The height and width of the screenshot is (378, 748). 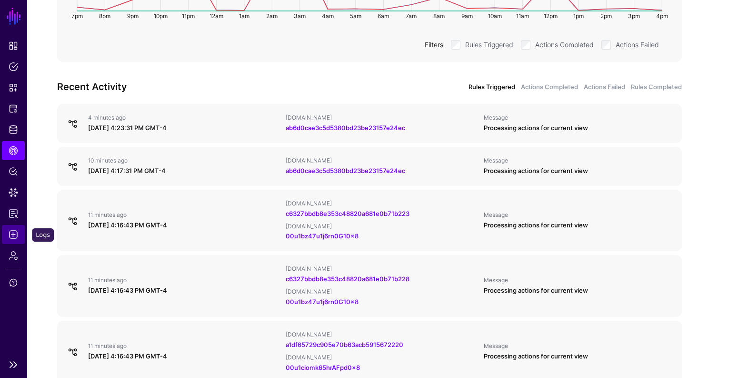 What do you see at coordinates (522, 16) in the screenshot?
I see `text: 11am` at bounding box center [522, 16].